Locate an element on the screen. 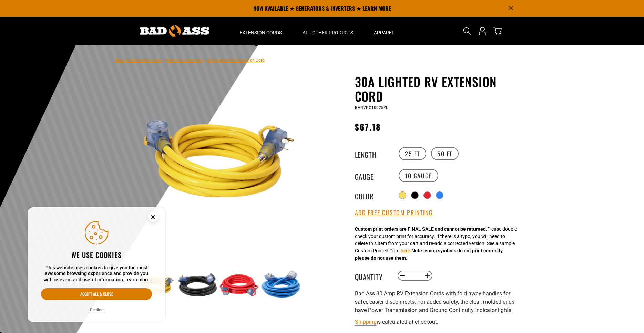 The height and width of the screenshot is (333, 644). label: 50 FT is located at coordinates (445, 154).